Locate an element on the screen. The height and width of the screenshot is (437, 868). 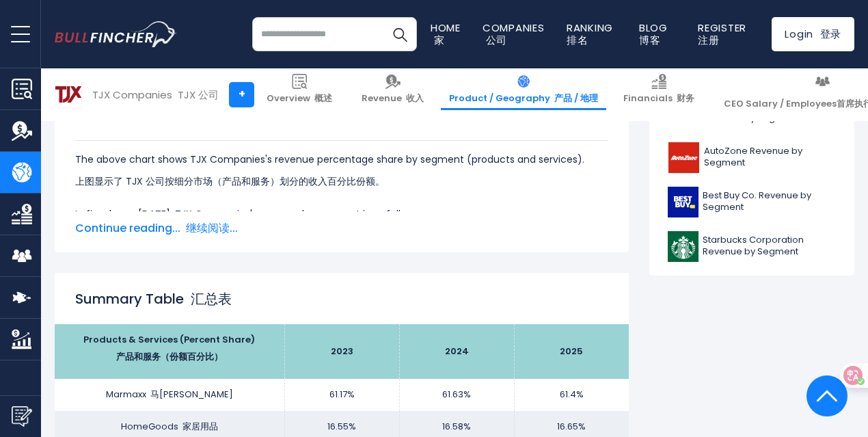
th: 2025 is located at coordinates (572, 352).